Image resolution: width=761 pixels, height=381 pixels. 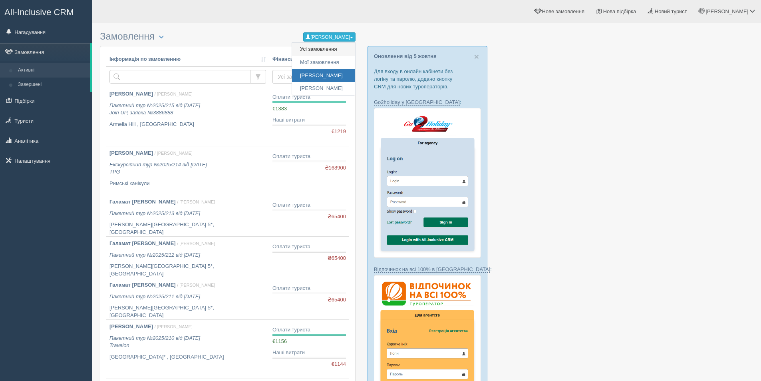 What do you see at coordinates (339, 131) in the screenshot?
I see `span: €1219` at bounding box center [339, 131].